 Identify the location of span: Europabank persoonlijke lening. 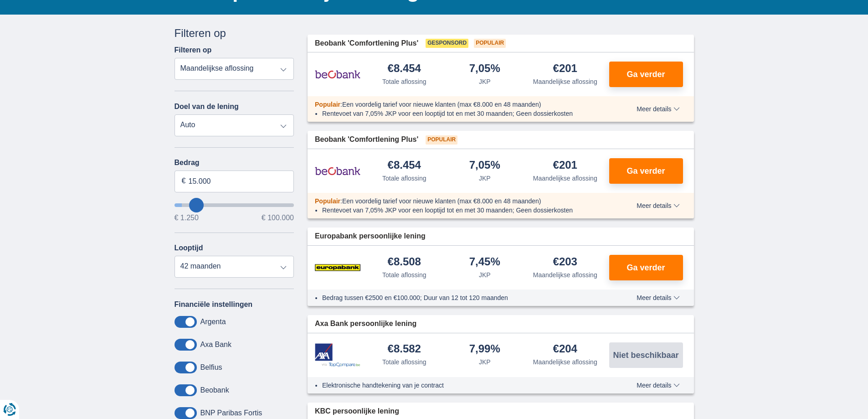
(370, 236).